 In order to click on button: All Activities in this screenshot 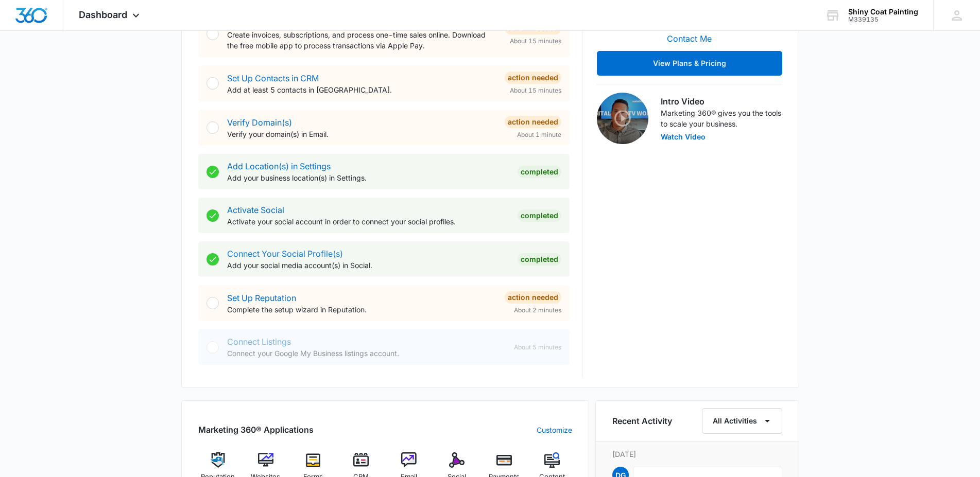, I will do `click(742, 421)`.